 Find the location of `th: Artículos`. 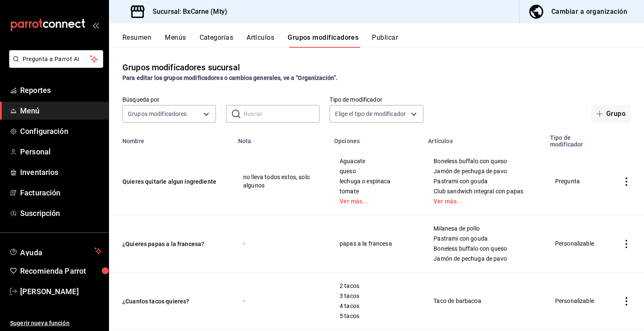

th: Artículos is located at coordinates (484, 138).